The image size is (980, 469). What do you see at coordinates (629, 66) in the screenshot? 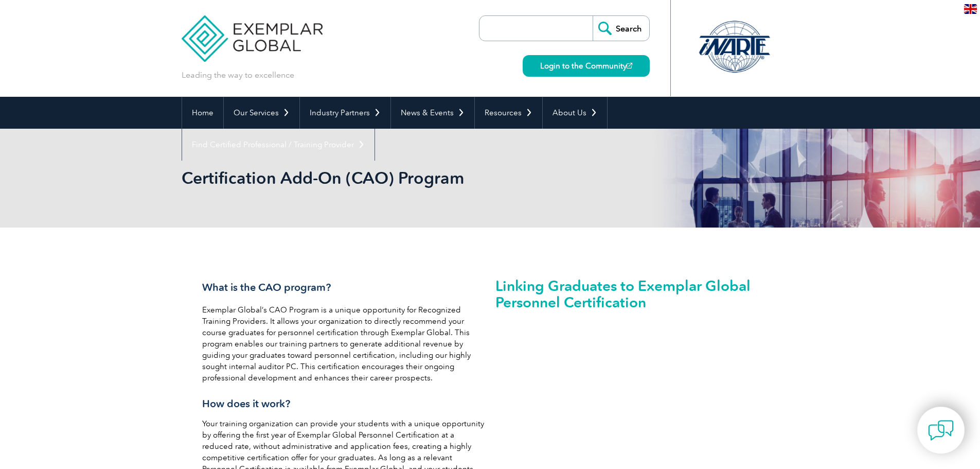
I see `img: open_square.png` at bounding box center [629, 66].